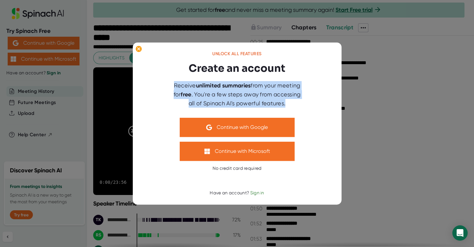 The height and width of the screenshot is (247, 474). I want to click on div: Open Intercom Messenger, so click(460, 233).